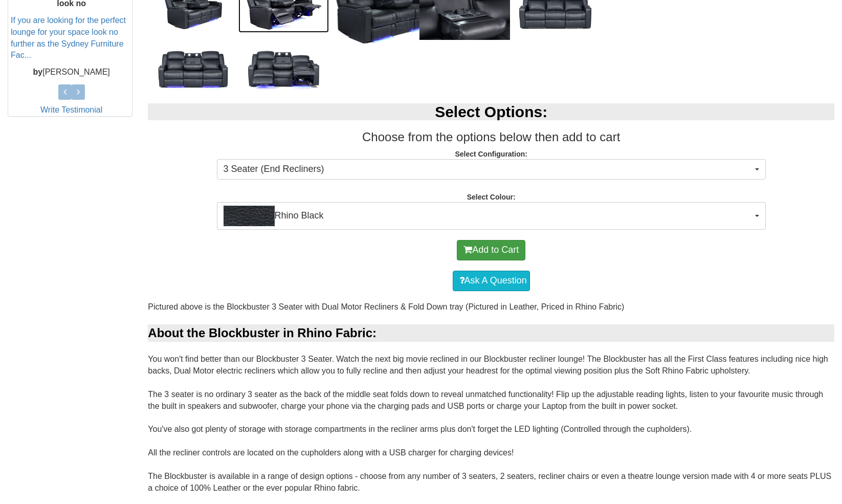 The image size is (842, 504). I want to click on b: by, so click(38, 72).